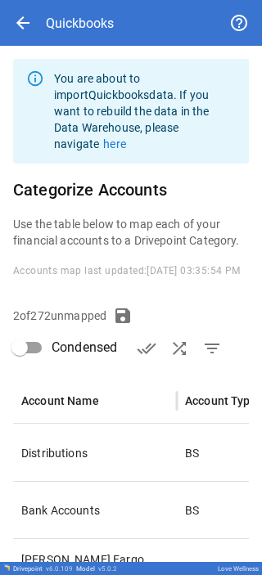  I want to click on div: Love Wellness, so click(238, 568).